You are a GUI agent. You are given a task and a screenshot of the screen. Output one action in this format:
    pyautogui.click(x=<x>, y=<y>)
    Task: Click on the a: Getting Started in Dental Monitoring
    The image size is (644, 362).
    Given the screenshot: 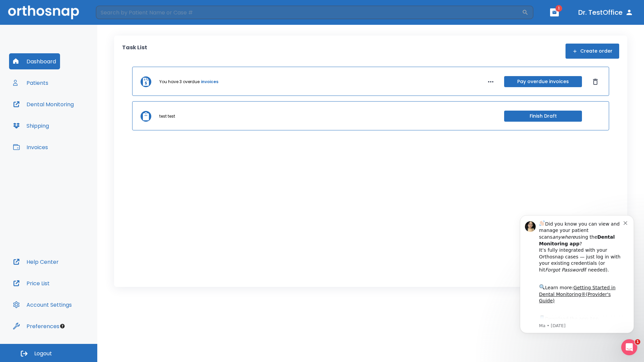 What is the action you would take?
    pyautogui.click(x=67, y=86)
    